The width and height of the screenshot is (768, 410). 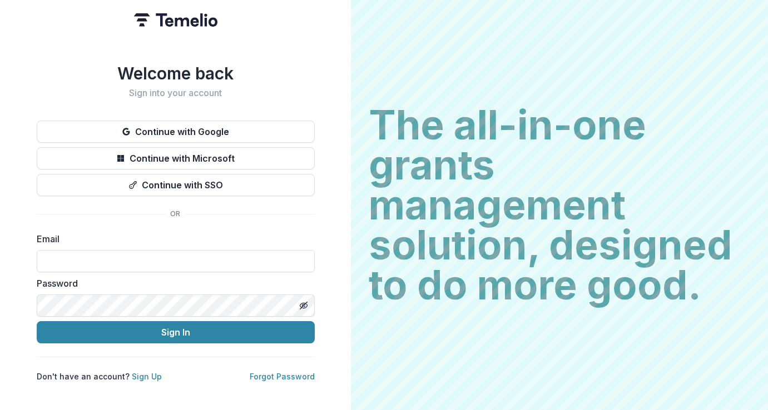 What do you see at coordinates (176, 93) in the screenshot?
I see `h2: Sign into your account` at bounding box center [176, 93].